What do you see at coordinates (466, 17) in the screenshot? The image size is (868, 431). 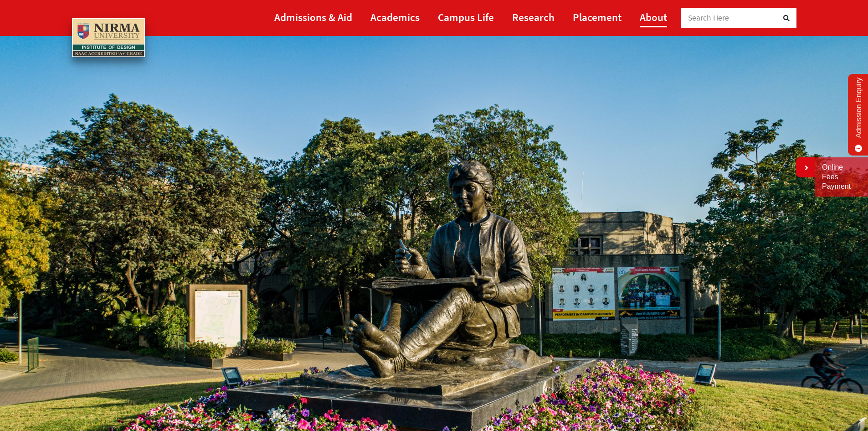 I see `a: Campus Life` at bounding box center [466, 17].